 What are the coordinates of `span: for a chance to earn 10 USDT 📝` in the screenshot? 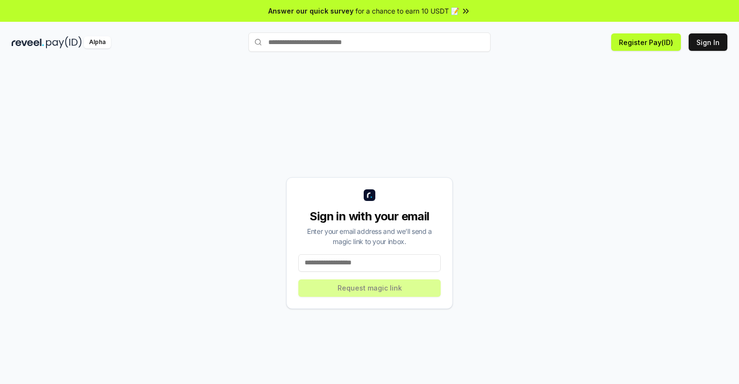 It's located at (407, 11).